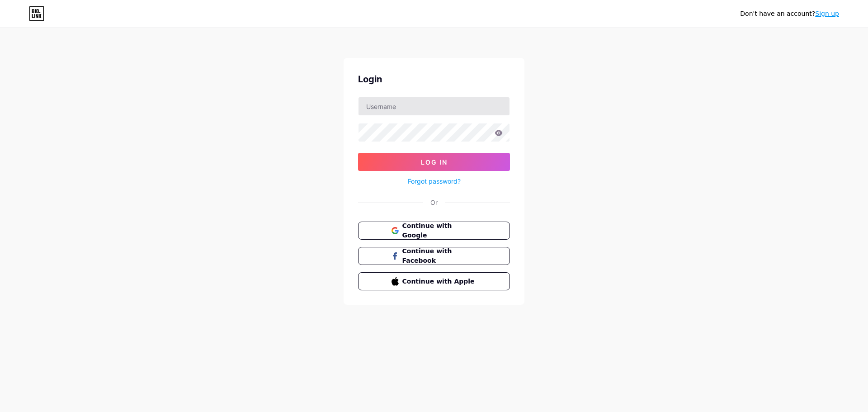  I want to click on span: Continue with Facebook, so click(440, 256).